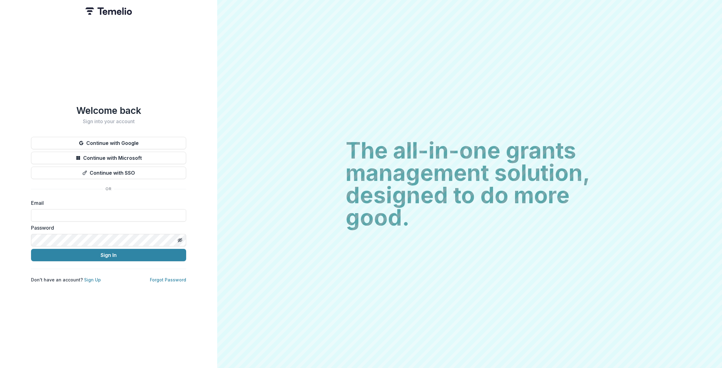 This screenshot has height=368, width=722. What do you see at coordinates (109, 11) in the screenshot?
I see `img: Temelio` at bounding box center [109, 11].